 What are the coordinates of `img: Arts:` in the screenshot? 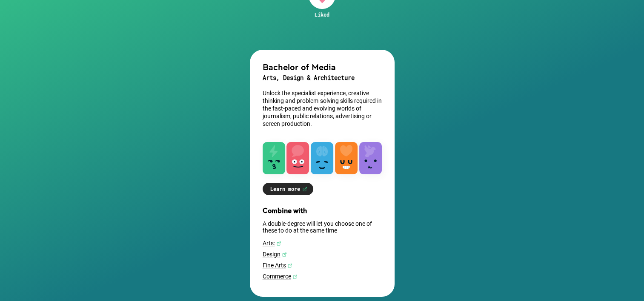 It's located at (279, 243).